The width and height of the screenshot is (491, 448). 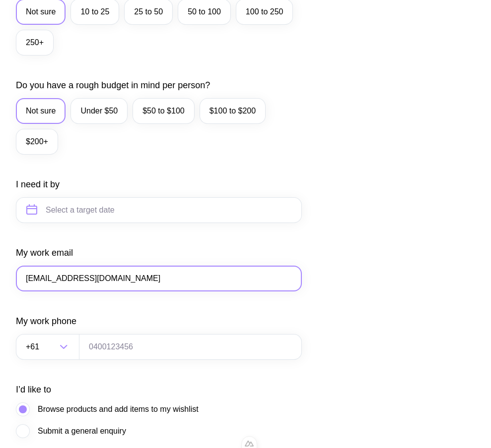 I want to click on label: Not sure, so click(x=41, y=111).